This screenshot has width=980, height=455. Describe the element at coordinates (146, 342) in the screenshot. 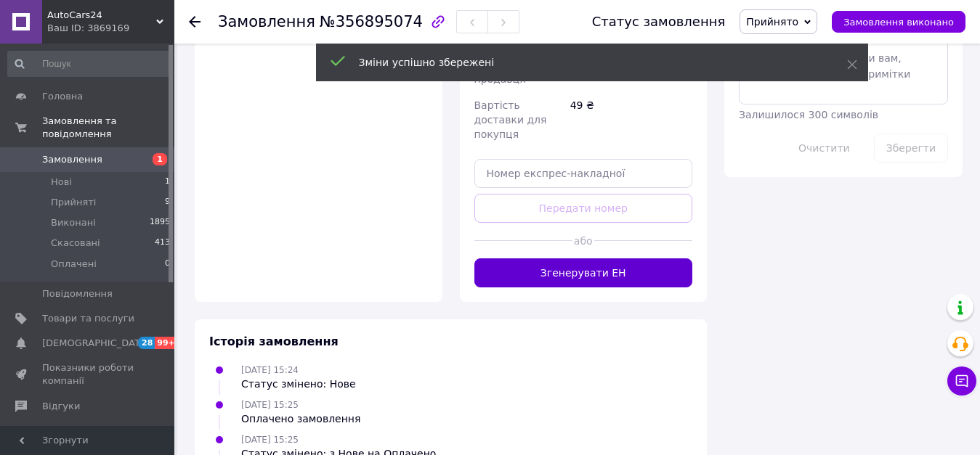

I see `span: 28` at that location.